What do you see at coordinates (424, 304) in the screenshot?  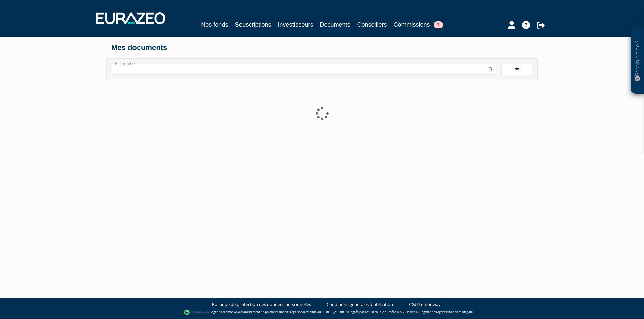 I see `a: CGU Lemonway` at bounding box center [424, 304].